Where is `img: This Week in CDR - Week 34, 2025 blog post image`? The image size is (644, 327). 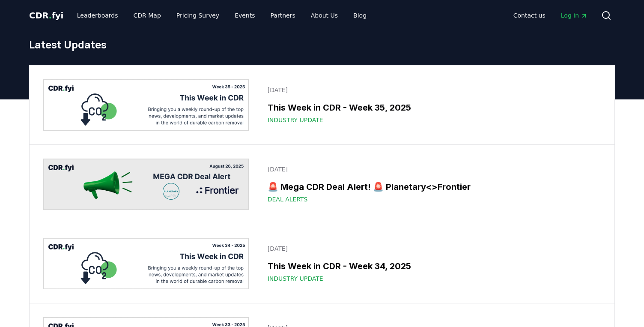 img: This Week in CDR - Week 34, 2025 blog post image is located at coordinates (146, 263).